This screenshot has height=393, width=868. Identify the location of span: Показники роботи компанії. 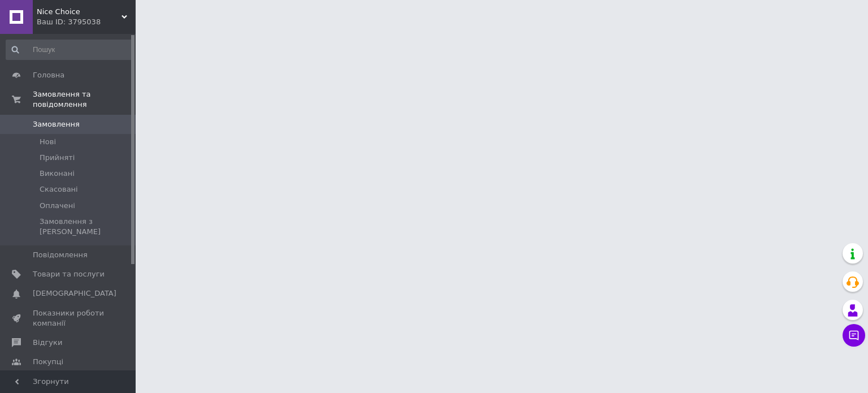
(69, 318).